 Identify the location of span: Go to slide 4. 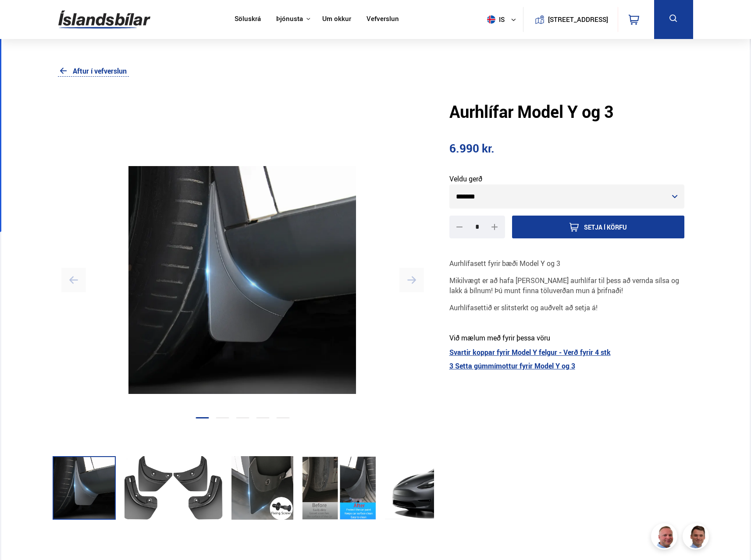
(262, 418).